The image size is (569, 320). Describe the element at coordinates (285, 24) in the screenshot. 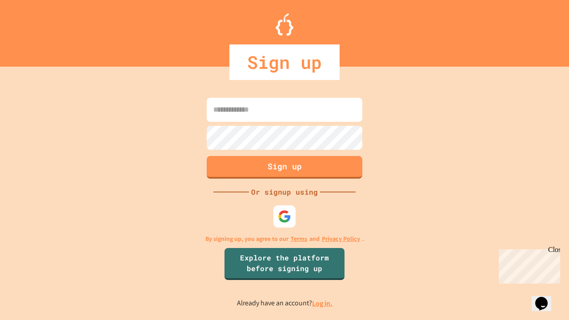

I see `img: Logo.svg` at that location.